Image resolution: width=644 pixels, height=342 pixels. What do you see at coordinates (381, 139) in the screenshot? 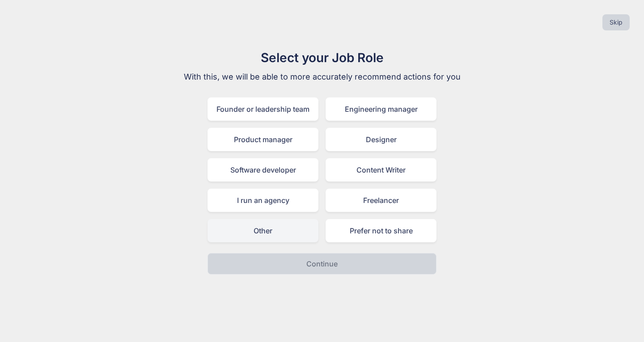
I see `div: Designer` at bounding box center [381, 139].